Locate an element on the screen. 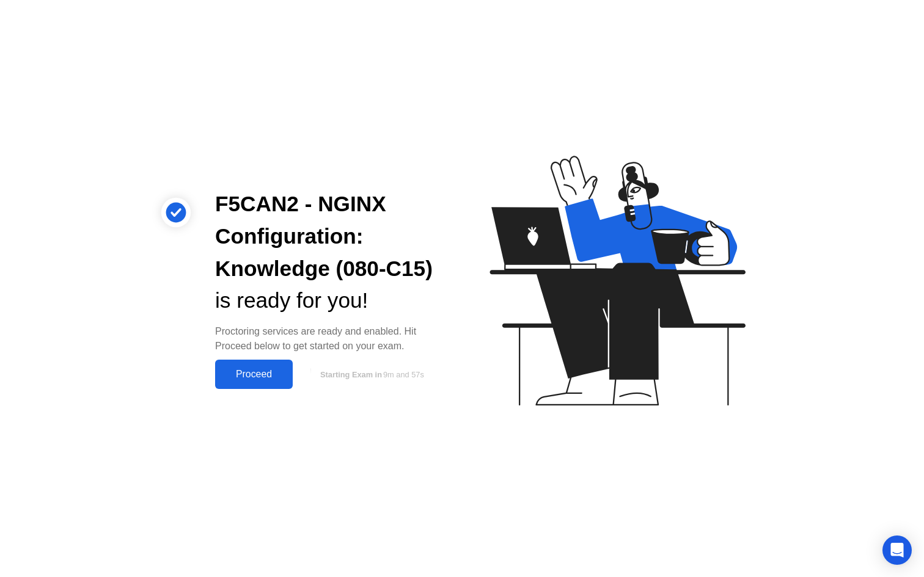 The height and width of the screenshot is (577, 924). div: Open Intercom Messenger is located at coordinates (897, 551).